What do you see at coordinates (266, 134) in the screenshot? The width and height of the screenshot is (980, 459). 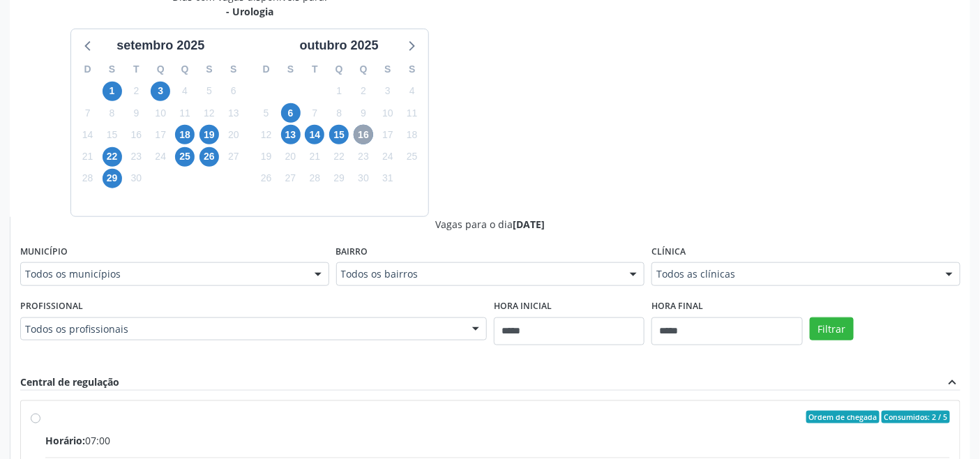 I see `span: domingo, 12 de outubro de 2025` at bounding box center [266, 134].